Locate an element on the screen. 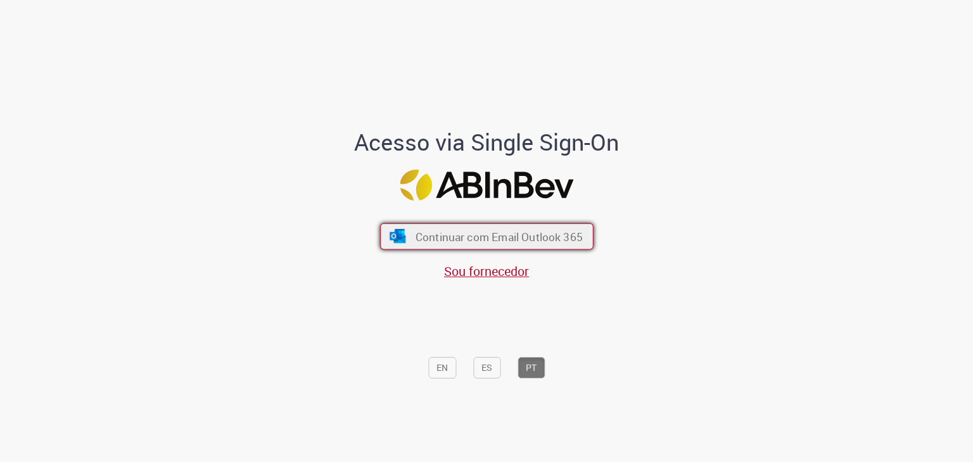 Image resolution: width=973 pixels, height=462 pixels. button: PT is located at coordinates (531, 368).